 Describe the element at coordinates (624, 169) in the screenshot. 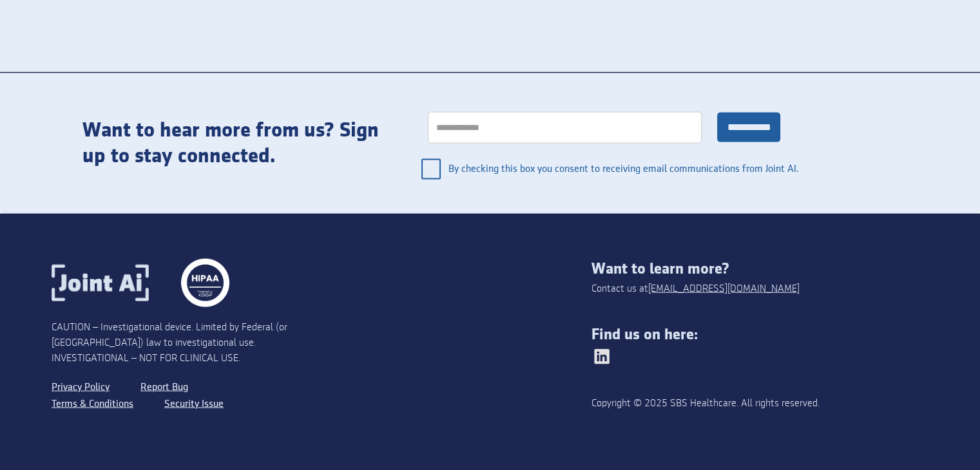

I see `span: By checking this box you consent to receiving email communications from Joint AI.` at that location.